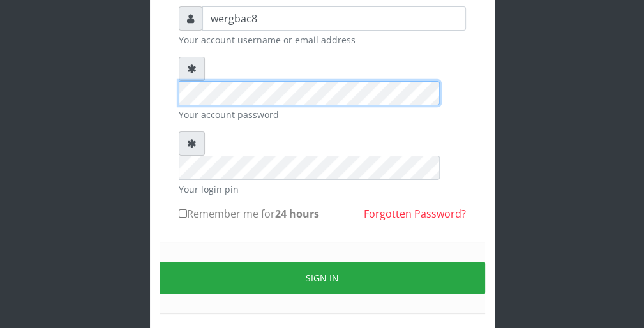  Describe the element at coordinates (415, 214) in the screenshot. I see `a: Forgotten Password?` at that location.